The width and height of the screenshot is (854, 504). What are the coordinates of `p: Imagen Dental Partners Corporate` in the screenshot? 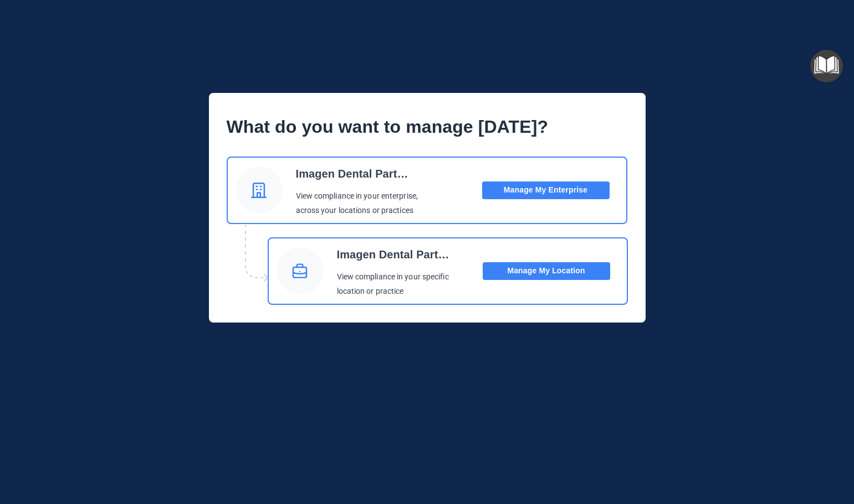 It's located at (352, 174).